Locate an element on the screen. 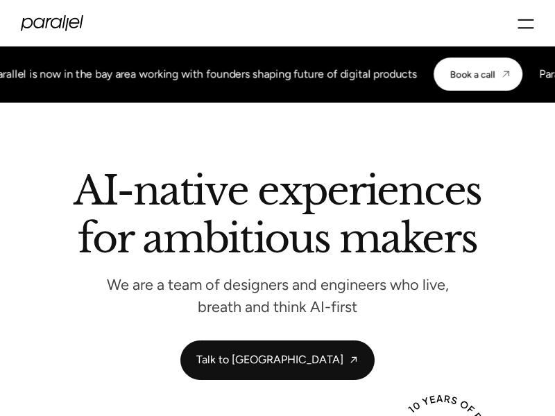 The image size is (555, 416). h2: AI-native experiences for ambitious makers is located at coordinates (277, 217).